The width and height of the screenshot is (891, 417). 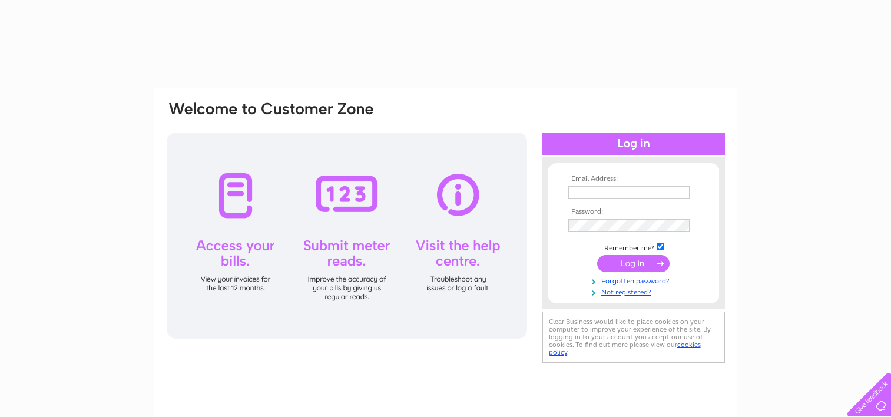 I want to click on a: Forgotten password?, so click(x=635, y=280).